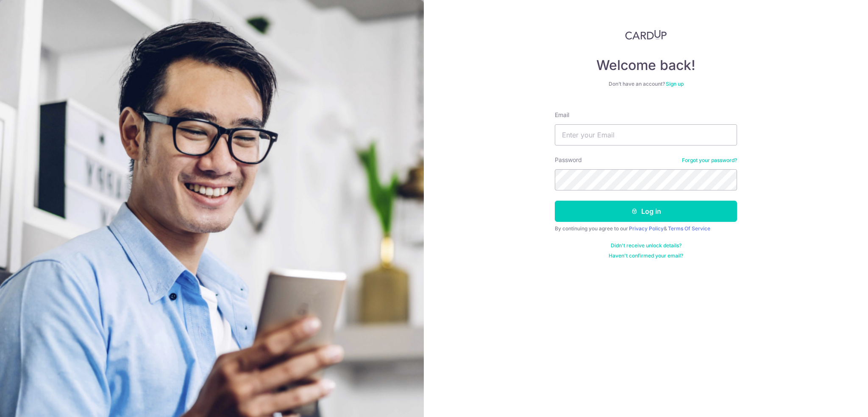 This screenshot has width=868, height=417. I want to click on a: Haven't confirmed your email?, so click(646, 256).